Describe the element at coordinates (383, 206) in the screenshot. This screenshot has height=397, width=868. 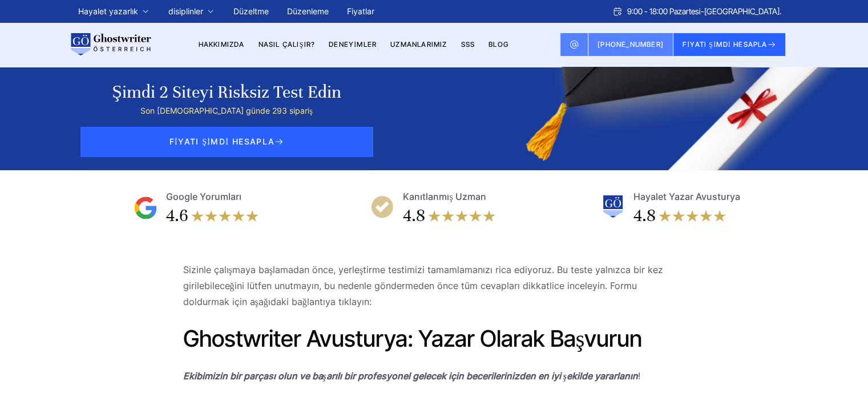
I see `img: Kanıtlanmış Uzman` at that location.